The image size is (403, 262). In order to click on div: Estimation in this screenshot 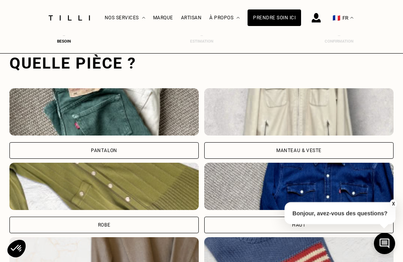, I will do `click(201, 41)`.